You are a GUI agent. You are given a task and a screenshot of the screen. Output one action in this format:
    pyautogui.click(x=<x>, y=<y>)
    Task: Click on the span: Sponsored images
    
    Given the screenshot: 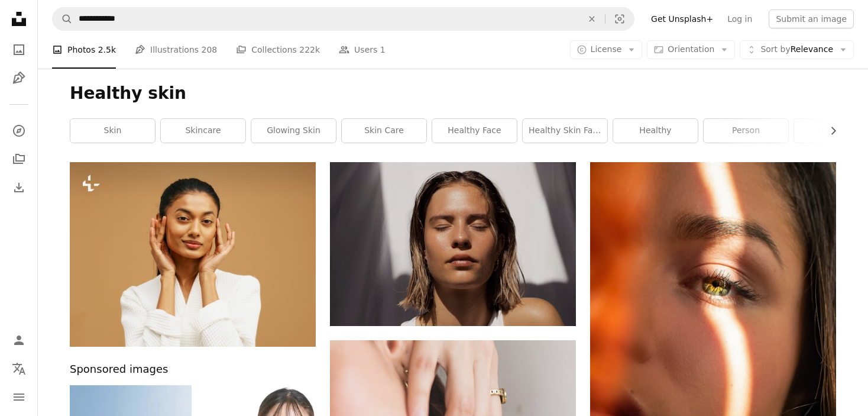 What is the action you would take?
    pyautogui.click(x=119, y=369)
    